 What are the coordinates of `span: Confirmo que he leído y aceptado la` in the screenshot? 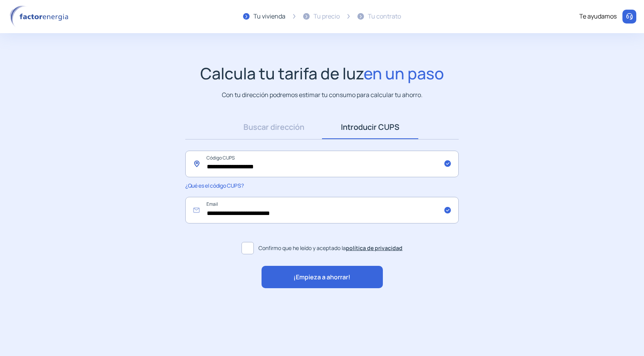 It's located at (330, 248).